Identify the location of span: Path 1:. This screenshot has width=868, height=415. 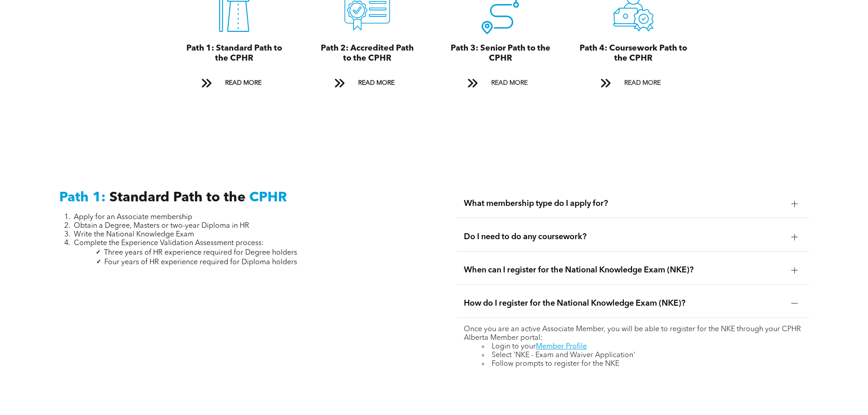
(83, 198).